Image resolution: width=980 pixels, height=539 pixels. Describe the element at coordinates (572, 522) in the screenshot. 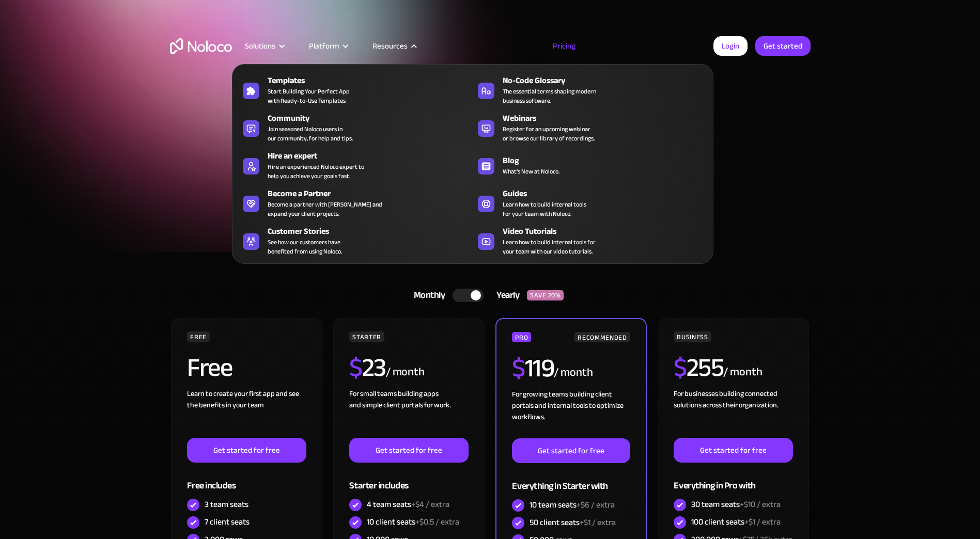

I see `div: 50 client seats` at that location.